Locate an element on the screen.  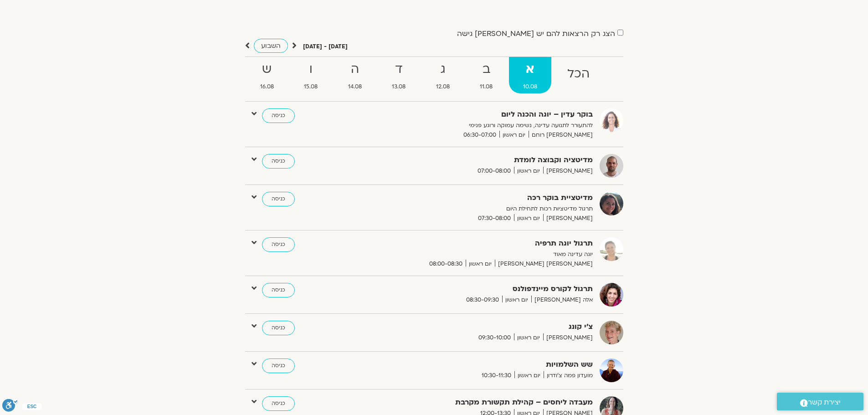
a: א10.08 is located at coordinates (530, 75).